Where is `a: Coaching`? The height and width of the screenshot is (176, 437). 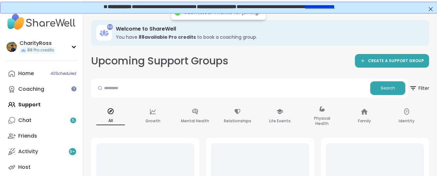 a: Coaching is located at coordinates (41, 89).